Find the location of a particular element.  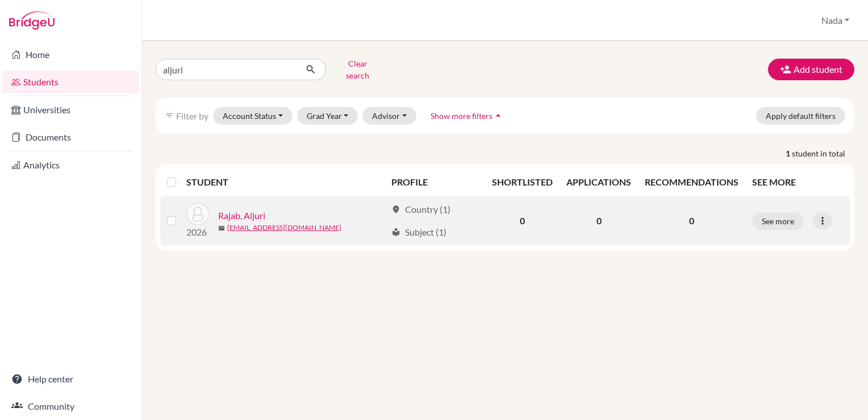

img: Rajab, Aljuri is located at coordinates (197, 214).